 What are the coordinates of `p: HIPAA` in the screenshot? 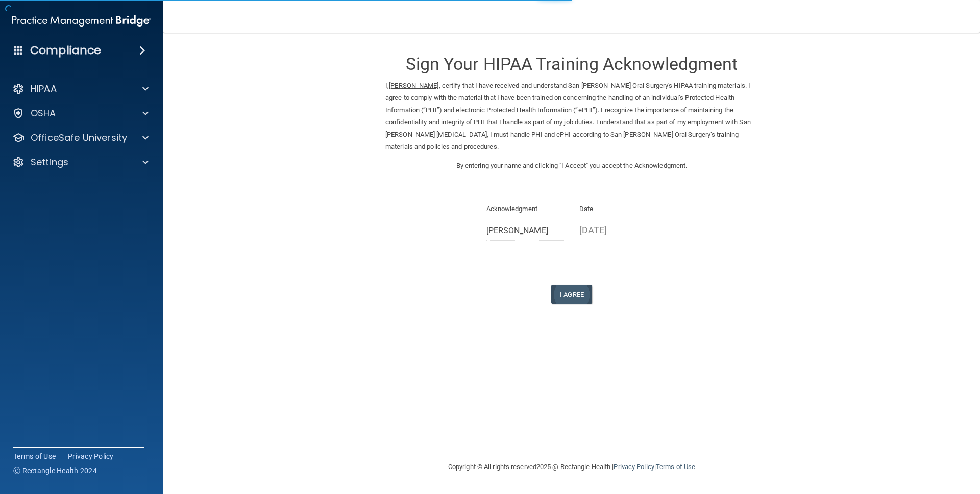 It's located at (43, 89).